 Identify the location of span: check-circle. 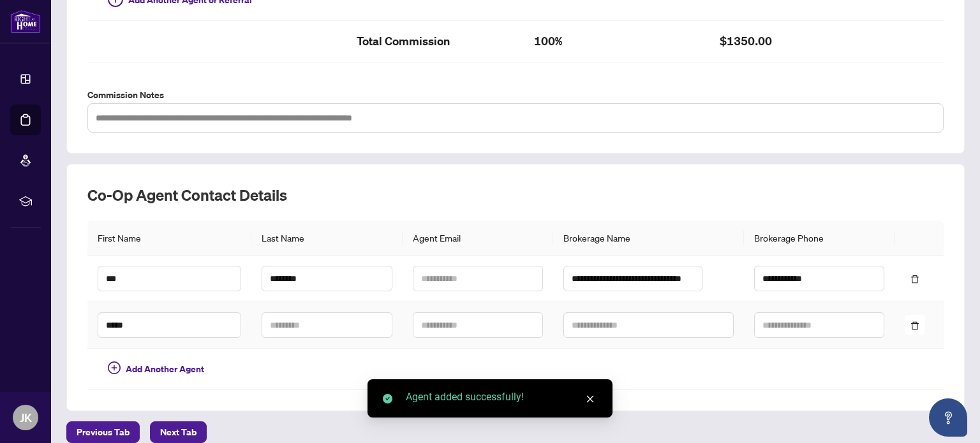
(387, 398).